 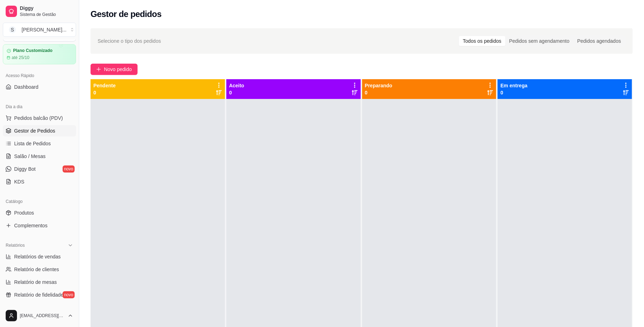 I want to click on a: Dashboard, so click(x=39, y=87).